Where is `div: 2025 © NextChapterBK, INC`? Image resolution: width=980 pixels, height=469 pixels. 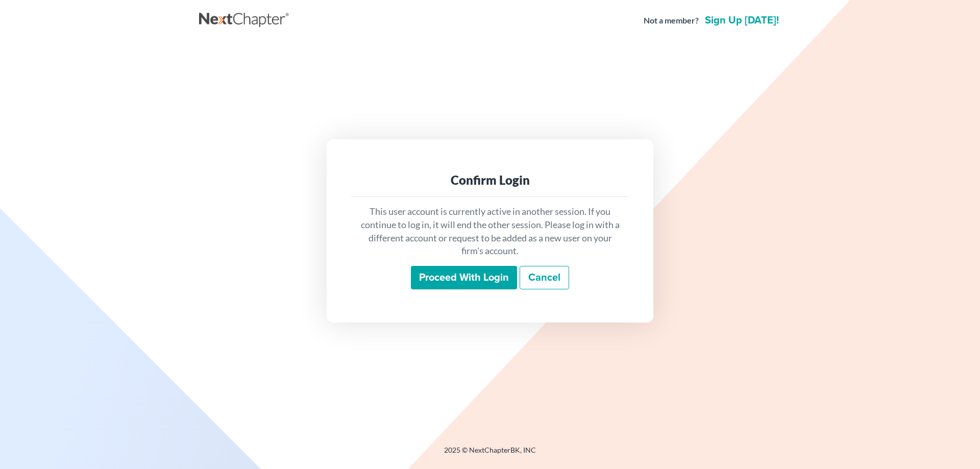 div: 2025 © NextChapterBK, INC is located at coordinates (490, 454).